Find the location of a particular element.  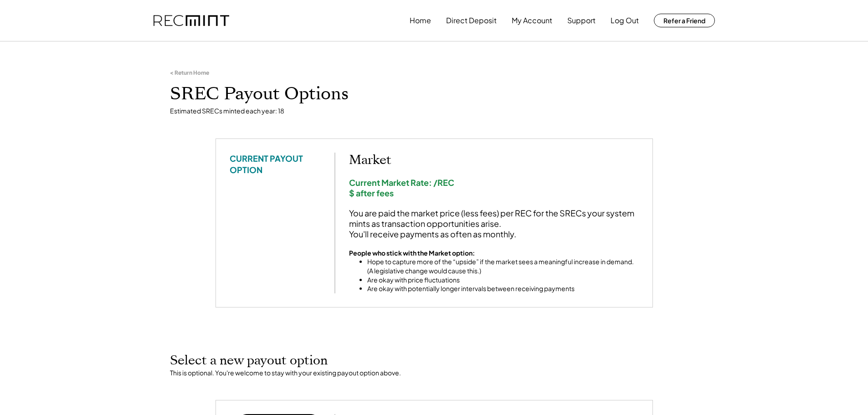

button: Refer a Friend is located at coordinates (684, 21).